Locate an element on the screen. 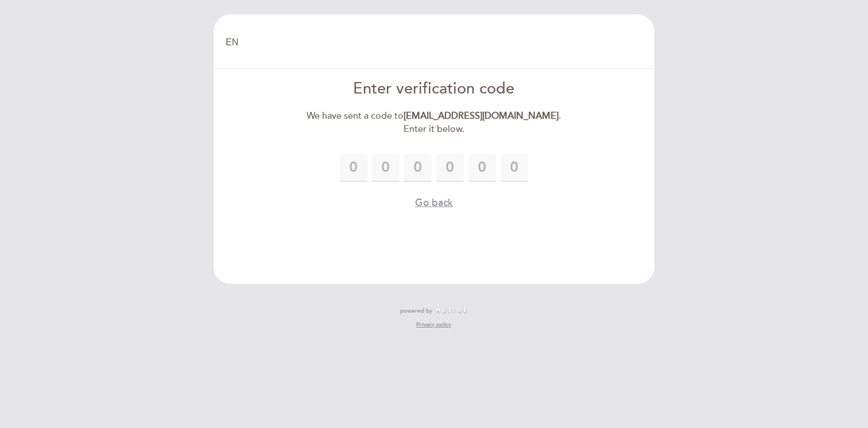  button: Go back is located at coordinates (434, 202).